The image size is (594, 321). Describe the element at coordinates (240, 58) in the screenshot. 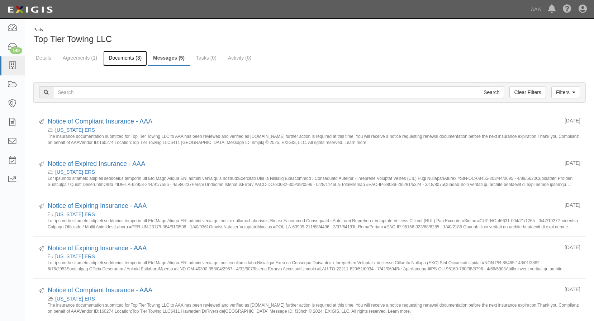

I see `a: Activity (0)` at that location.